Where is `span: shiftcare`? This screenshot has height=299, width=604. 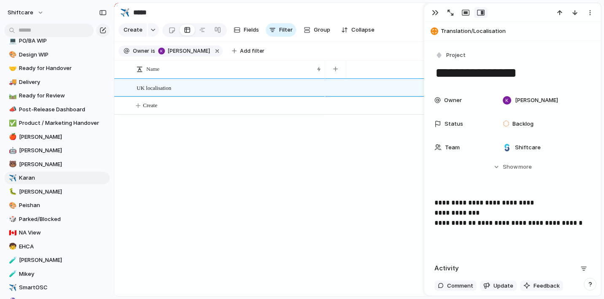
span: shiftcare is located at coordinates (20, 13).